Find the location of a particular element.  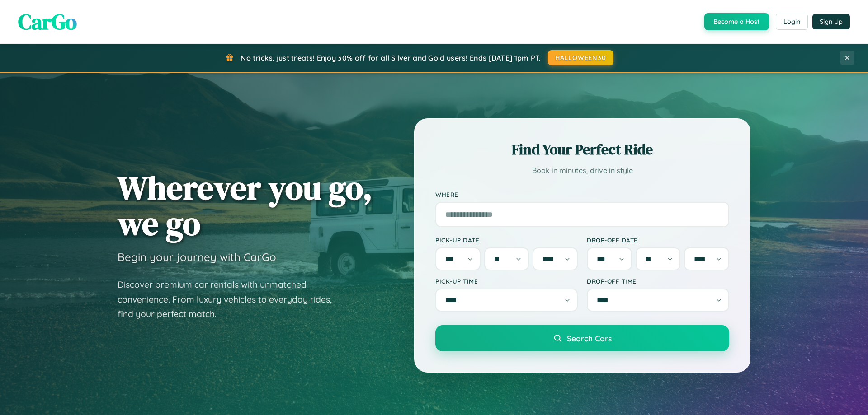

label: Drop-off Time is located at coordinates (658, 281).